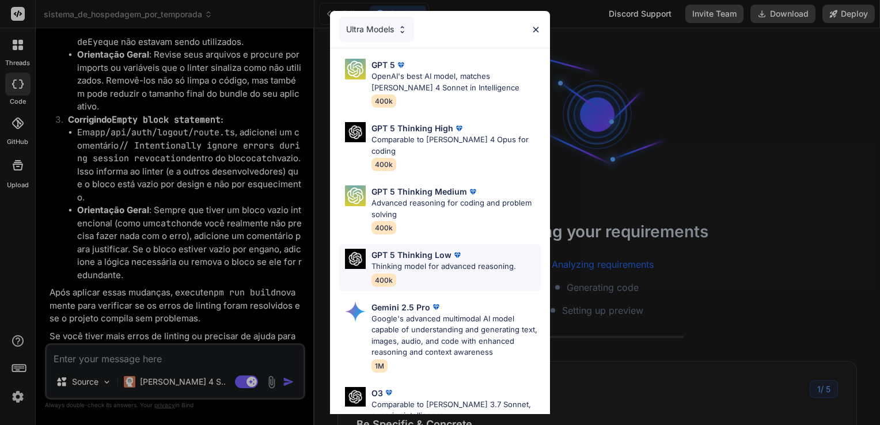 This screenshot has height=425, width=880. I want to click on p: Google's advanced multimodal AI model capable of understanding and generating text, images, audio..., so click(456, 336).